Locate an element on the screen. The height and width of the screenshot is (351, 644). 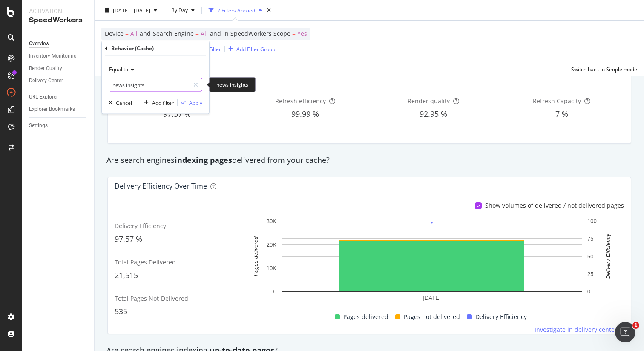
svg: A chart. is located at coordinates (432, 260).